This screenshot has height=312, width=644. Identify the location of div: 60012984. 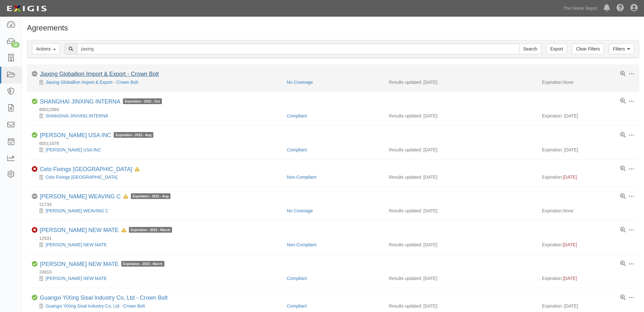
(335, 110).